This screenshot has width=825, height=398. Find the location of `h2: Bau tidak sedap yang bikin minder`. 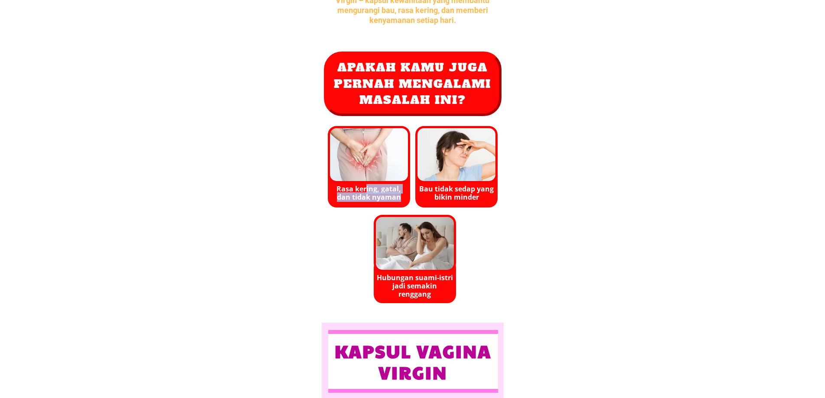

h2: Bau tidak sedap yang bikin minder is located at coordinates (456, 193).